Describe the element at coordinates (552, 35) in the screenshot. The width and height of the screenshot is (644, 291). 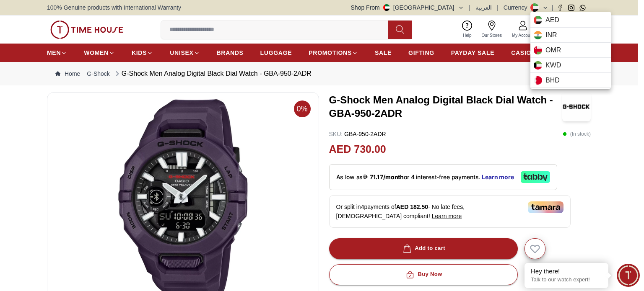
I see `span: INR` at that location.